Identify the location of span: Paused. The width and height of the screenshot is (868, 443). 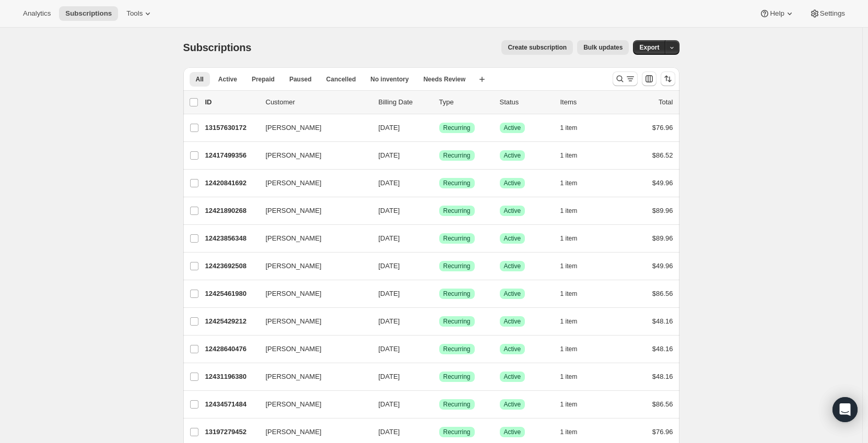
(300, 80).